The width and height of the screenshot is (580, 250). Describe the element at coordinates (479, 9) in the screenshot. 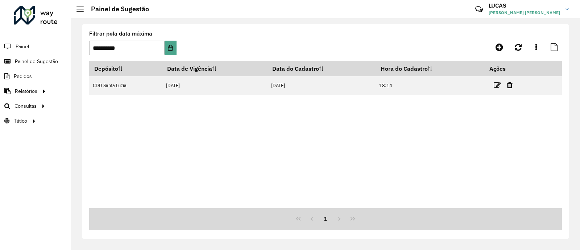

I see `a: Contato Rápido` at that location.